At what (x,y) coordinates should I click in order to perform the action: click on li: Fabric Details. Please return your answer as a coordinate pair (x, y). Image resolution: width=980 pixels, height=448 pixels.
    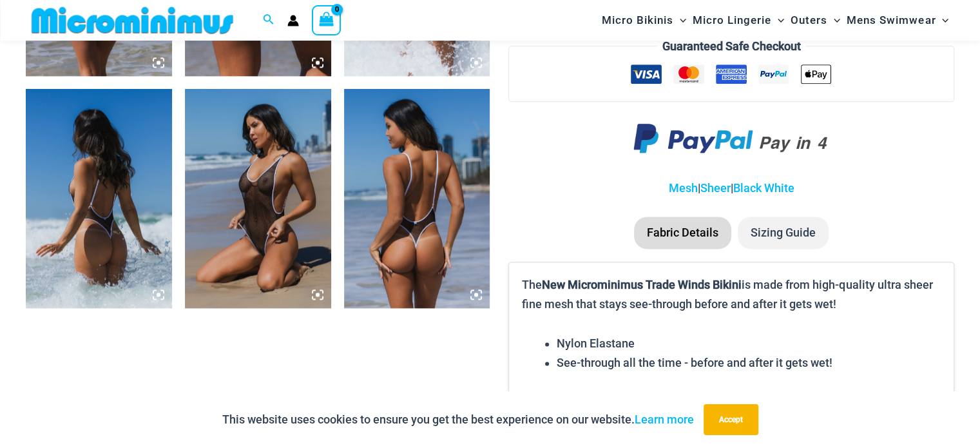
    Looking at the image, I should click on (682, 233).